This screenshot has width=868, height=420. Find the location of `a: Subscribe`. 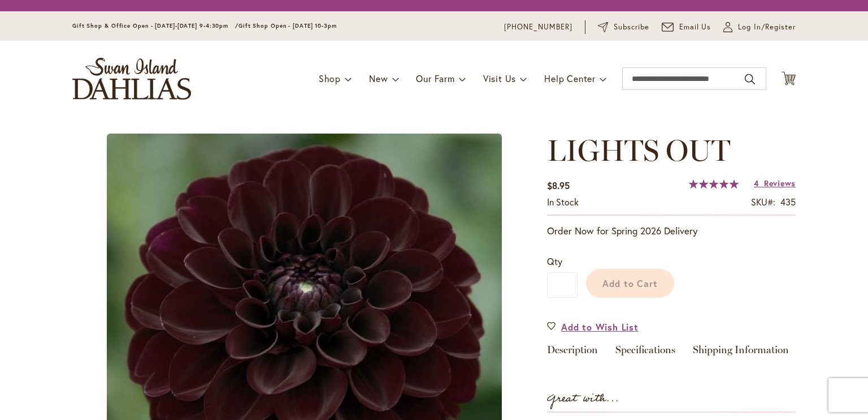

a: Subscribe is located at coordinates (624, 27).